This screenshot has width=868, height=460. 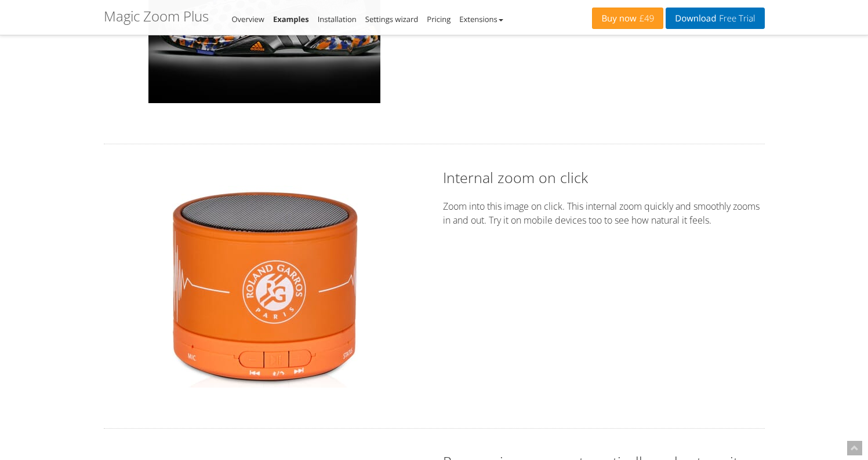 What do you see at coordinates (156, 16) in the screenshot?
I see `h1: Magic Zoom Plus` at bounding box center [156, 16].